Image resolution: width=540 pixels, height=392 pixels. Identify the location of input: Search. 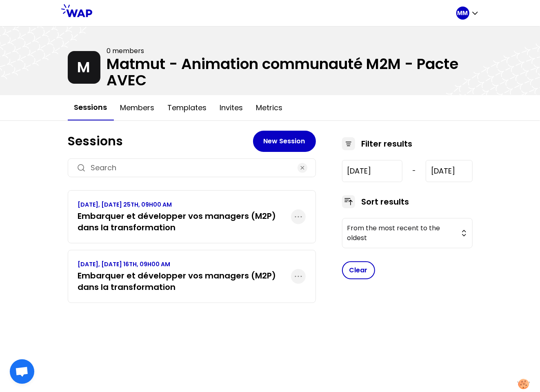
(192, 168).